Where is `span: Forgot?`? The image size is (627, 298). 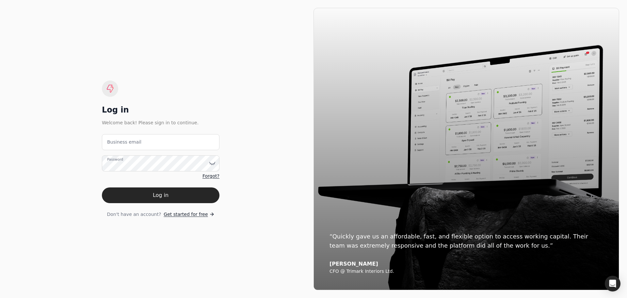
span: Forgot? is located at coordinates (211, 176).